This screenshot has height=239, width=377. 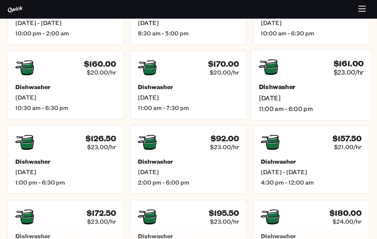 What do you see at coordinates (347, 138) in the screenshot?
I see `h4: $157.50` at bounding box center [347, 138].